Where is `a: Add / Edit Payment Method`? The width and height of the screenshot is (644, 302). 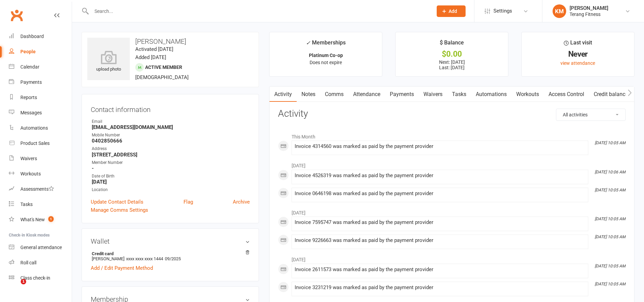 a: Add / Edit Payment Method is located at coordinates (122, 269).